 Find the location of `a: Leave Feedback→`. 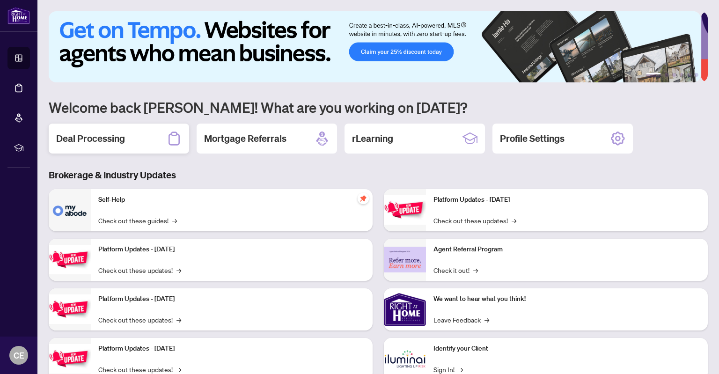

a: Leave Feedback→ is located at coordinates (461, 320).